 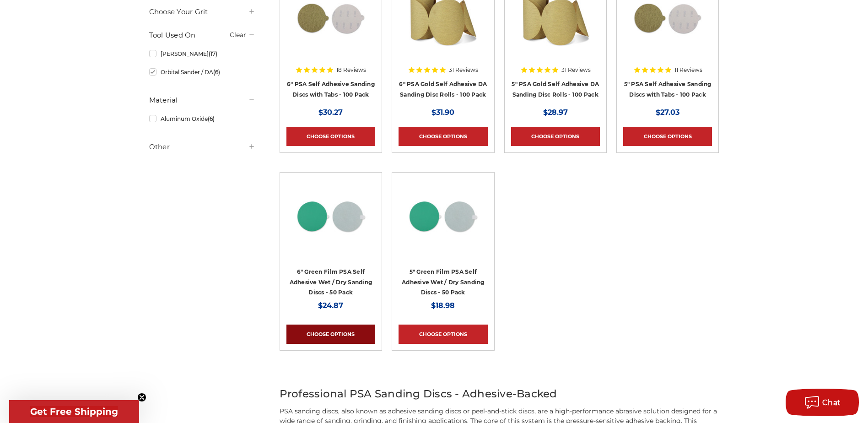 I want to click on span: $30.27, so click(x=330, y=112).